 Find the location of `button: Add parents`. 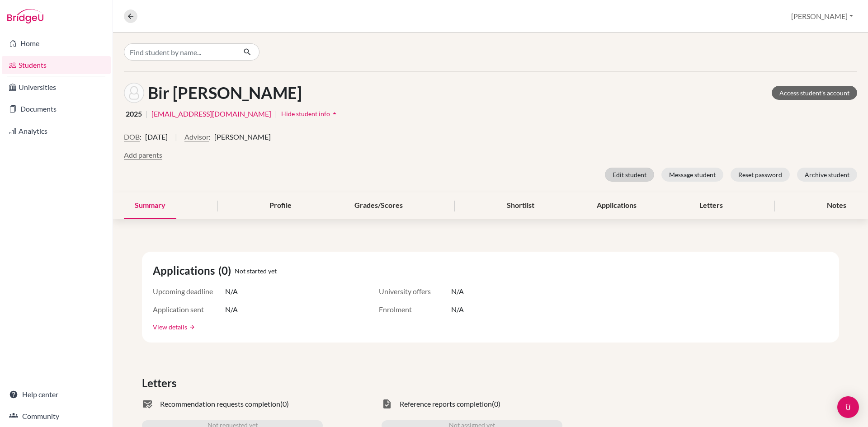

button: Add parents is located at coordinates (143, 155).